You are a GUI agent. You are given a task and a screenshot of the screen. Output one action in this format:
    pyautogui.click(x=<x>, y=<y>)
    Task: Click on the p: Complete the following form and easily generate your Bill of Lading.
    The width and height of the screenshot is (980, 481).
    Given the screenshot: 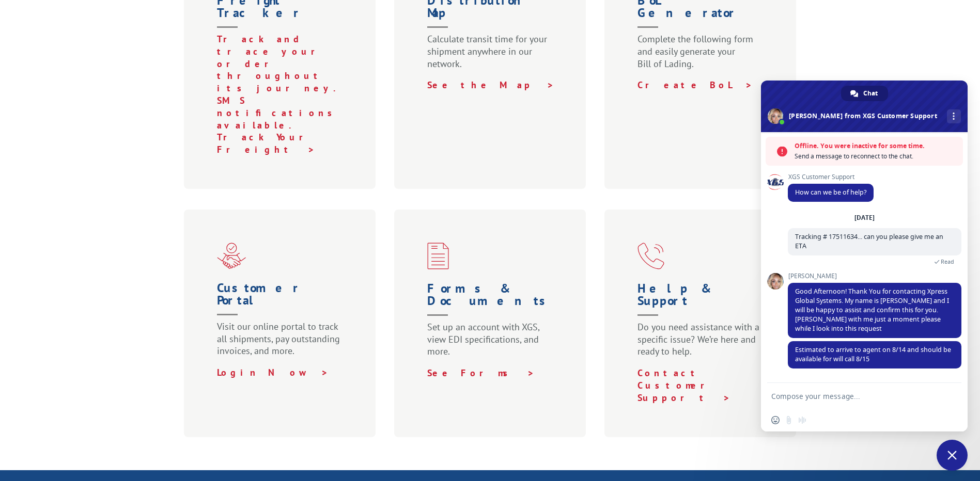 What is the action you would take?
    pyautogui.click(x=702, y=55)
    